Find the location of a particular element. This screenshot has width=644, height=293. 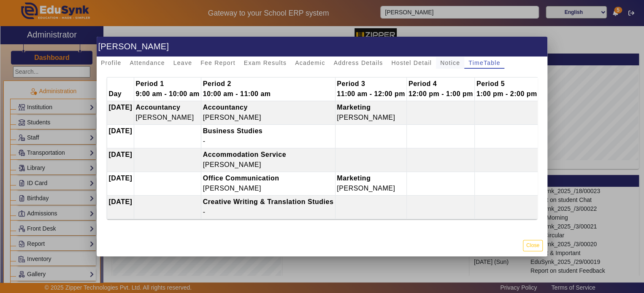

span: Profile is located at coordinates (111, 63).